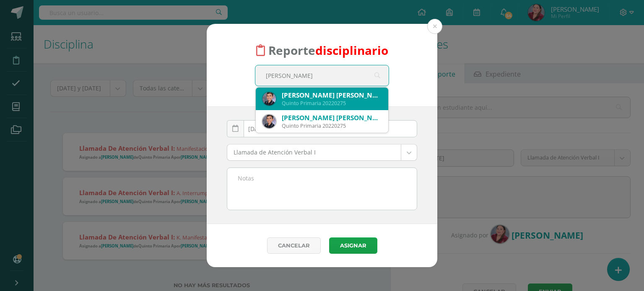 This screenshot has width=644, height=291. Describe the element at coordinates (329, 50) in the screenshot. I see `span: Reporte` at that location.